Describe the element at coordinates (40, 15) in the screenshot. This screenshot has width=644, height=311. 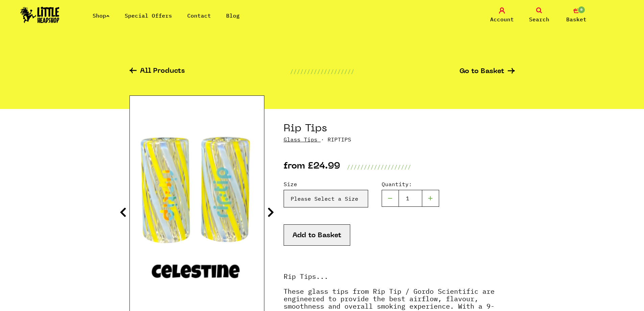
I see `img: Little Head Shop Logo` at that location.